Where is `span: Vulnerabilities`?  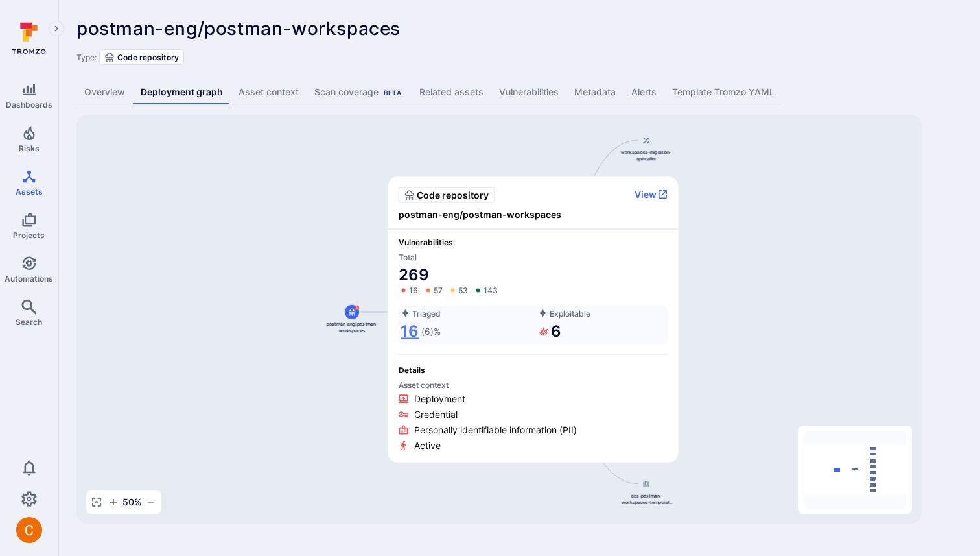 span: Vulnerabilities is located at coordinates (533, 242).